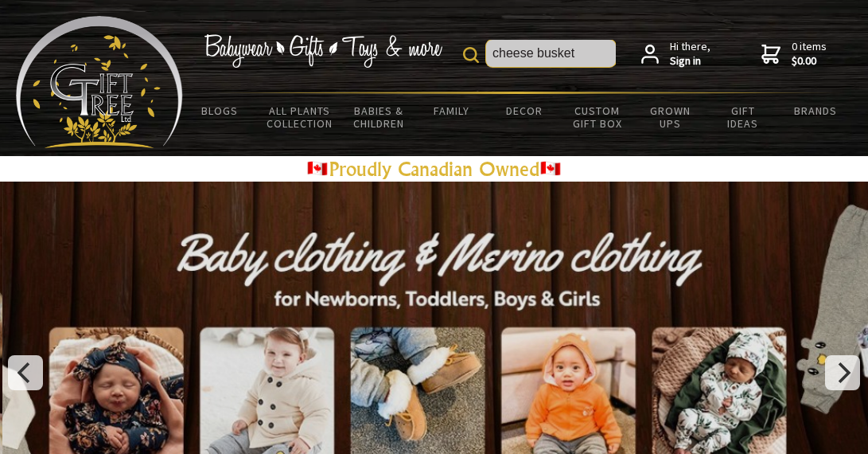 The image size is (868, 454). What do you see at coordinates (25, 372) in the screenshot?
I see `button: Previous` at bounding box center [25, 372].